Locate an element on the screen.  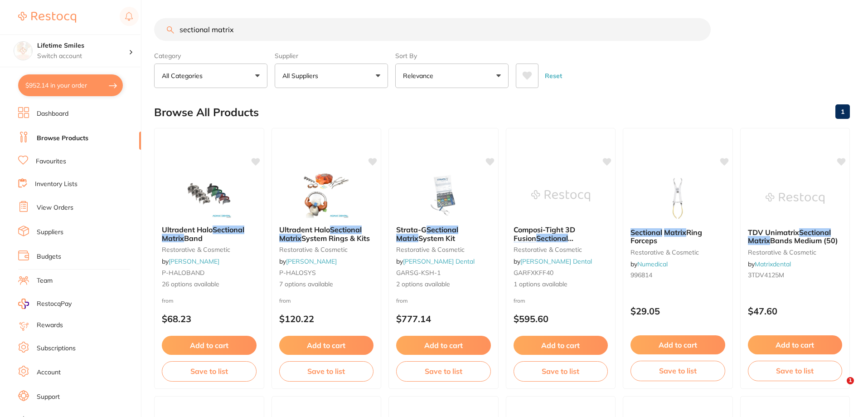
a: Browse Products is located at coordinates (62, 138).